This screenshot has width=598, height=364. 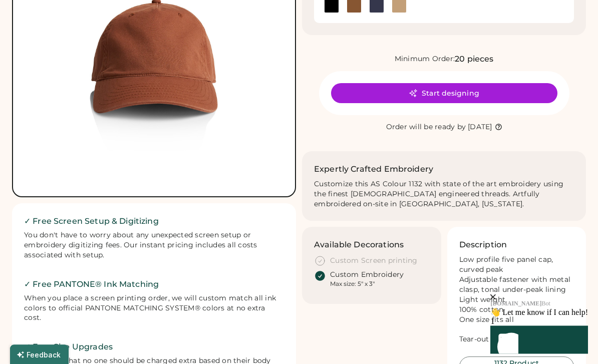 I want to click on h2: ✓ Free Screen Setup & Digitizing, so click(x=154, y=222).